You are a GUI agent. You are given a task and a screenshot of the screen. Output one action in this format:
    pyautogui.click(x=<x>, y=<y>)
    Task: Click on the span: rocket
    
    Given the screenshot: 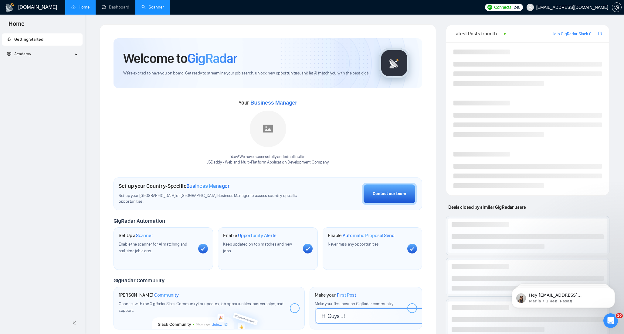 What is the action you would take?
    pyautogui.click(x=9, y=39)
    